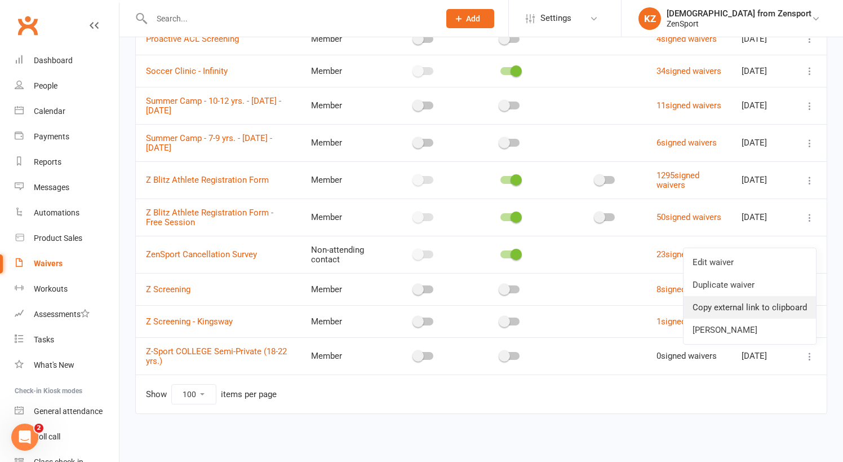 The height and width of the screenshot is (462, 843). Describe the element at coordinates (67, 289) in the screenshot. I see `a: Workouts` at that location.